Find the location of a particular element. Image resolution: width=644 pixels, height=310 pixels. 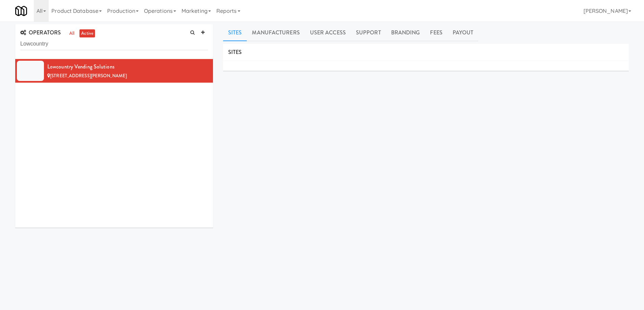

a: active is located at coordinates (87, 33).